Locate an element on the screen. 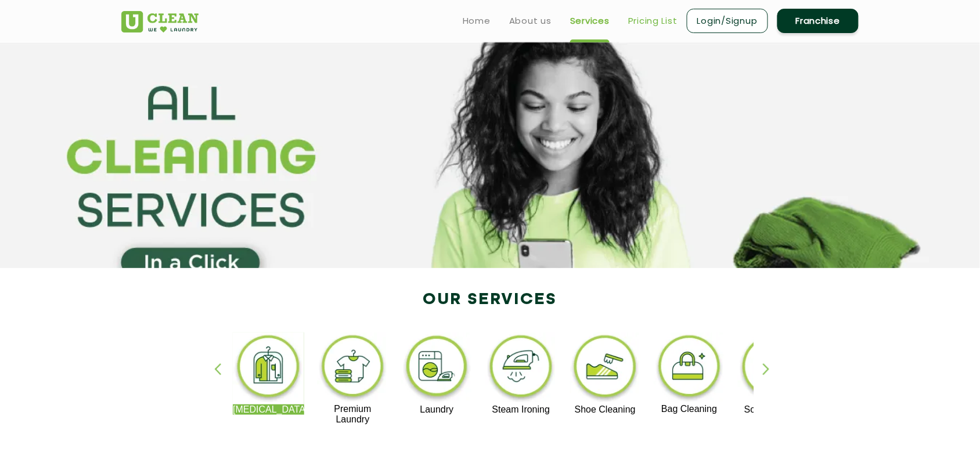 Image resolution: width=980 pixels, height=459 pixels. p: Premium Laundry is located at coordinates (353, 414).